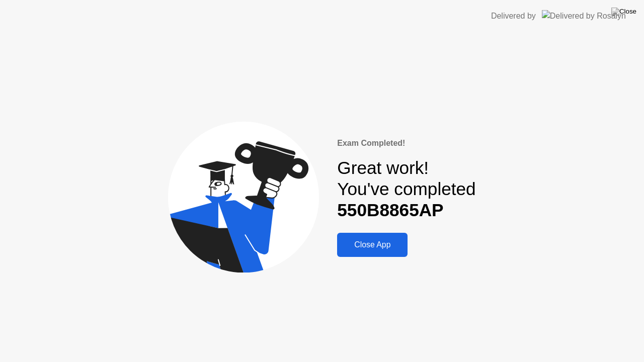 The image size is (644, 362). What do you see at coordinates (624, 12) in the screenshot?
I see `img: Close` at bounding box center [624, 12].